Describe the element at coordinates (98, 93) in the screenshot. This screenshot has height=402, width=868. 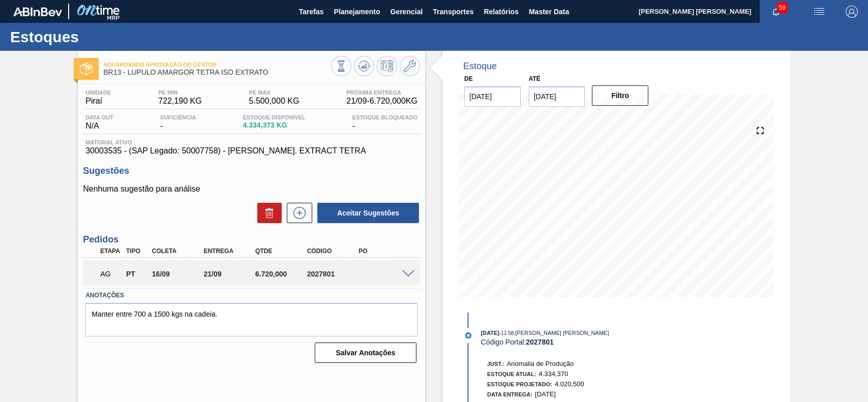
I see `span: Unidade` at that location.